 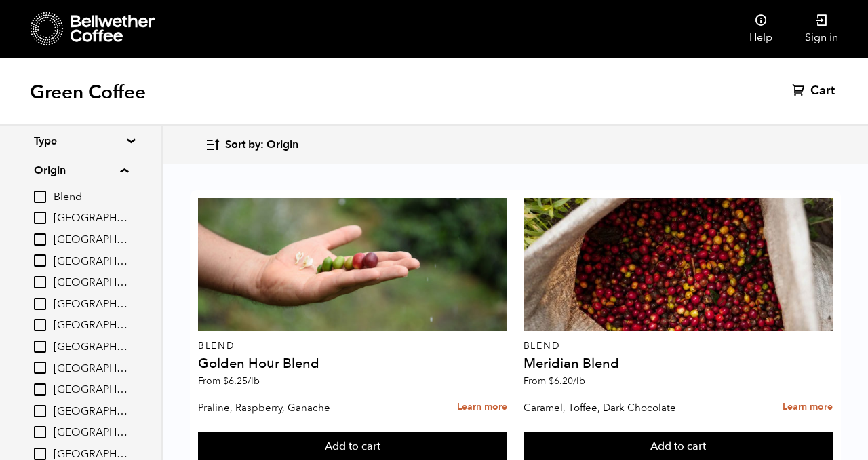 I want to click on bdi: 6.20, so click(x=567, y=381).